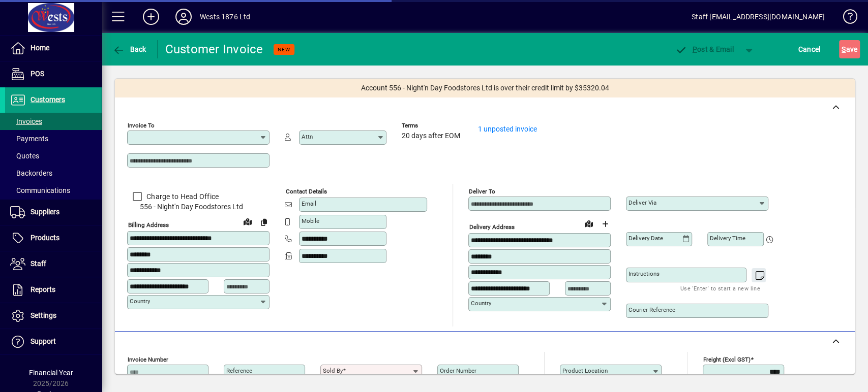 The image size is (868, 392). I want to click on span: Customers, so click(48, 100).